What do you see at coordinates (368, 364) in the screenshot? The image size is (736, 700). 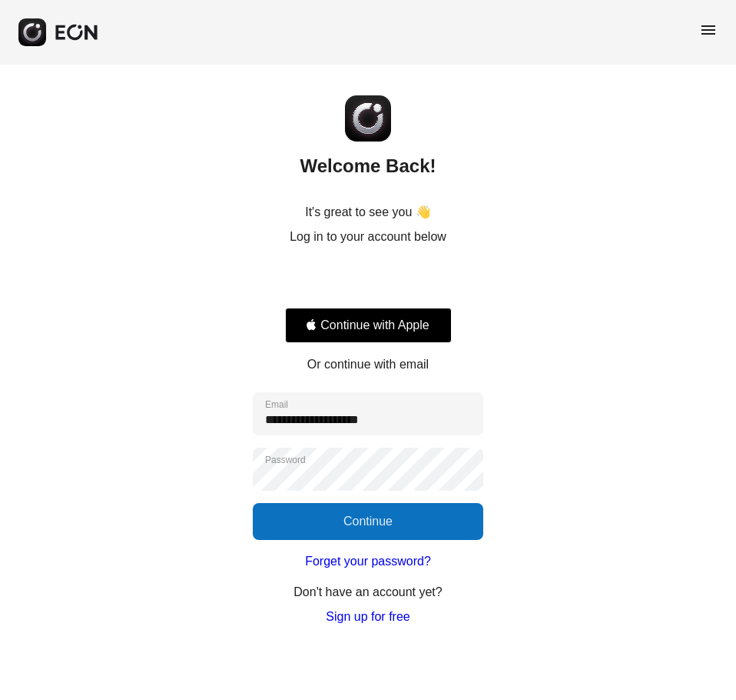 I see `p: Or continue with email` at bounding box center [368, 364].